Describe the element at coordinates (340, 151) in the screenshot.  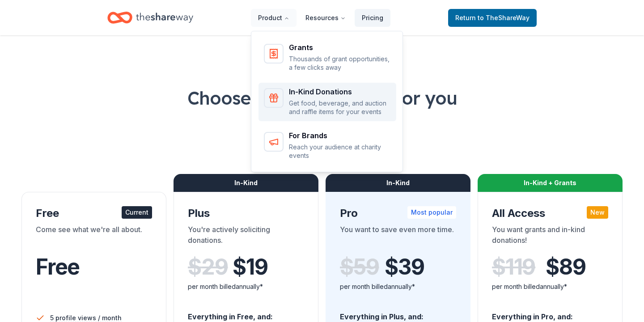
I see `p: Reach your audience at charity events` at that location.